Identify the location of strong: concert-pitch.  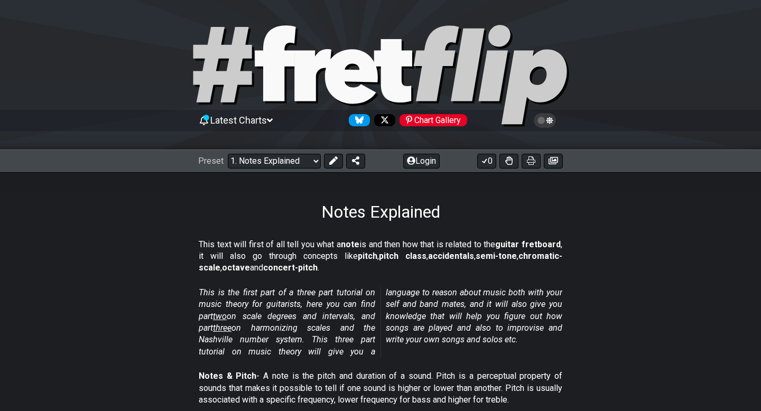
(290, 267).